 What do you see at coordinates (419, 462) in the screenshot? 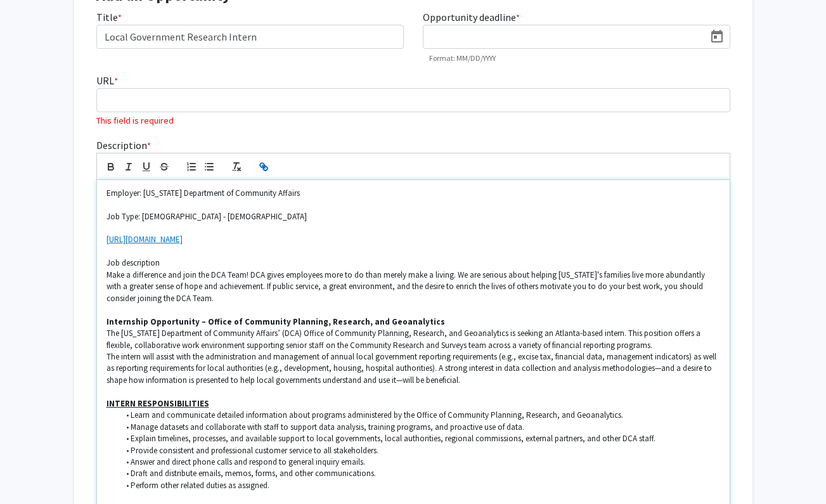
I see `li: Answer and direct phone calls and respond to general inquiry emails.` at bounding box center [419, 462].